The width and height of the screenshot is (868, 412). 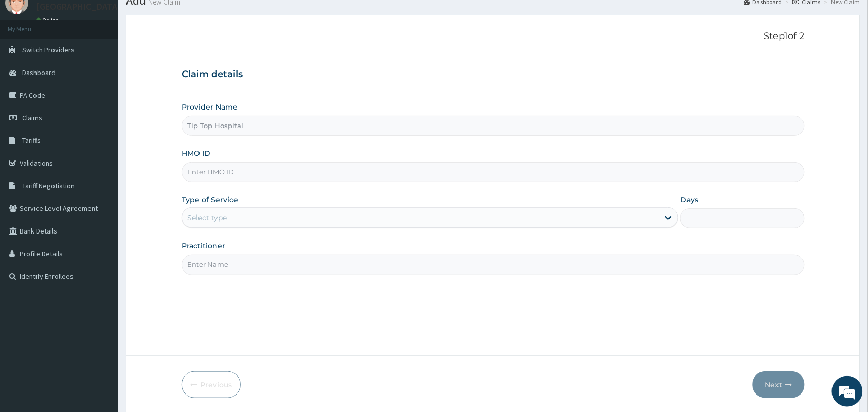 What do you see at coordinates (113, 65) in the screenshot?
I see `div: Chat with us now` at bounding box center [113, 65].